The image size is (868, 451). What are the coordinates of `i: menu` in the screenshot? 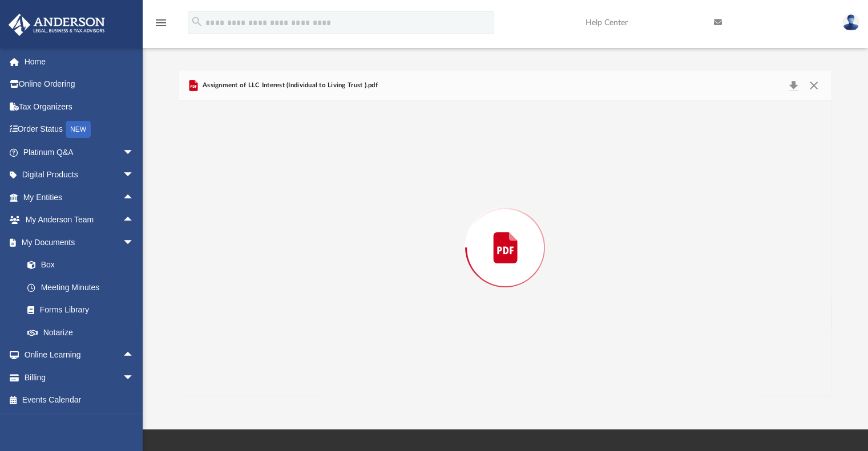 It's located at (161, 23).